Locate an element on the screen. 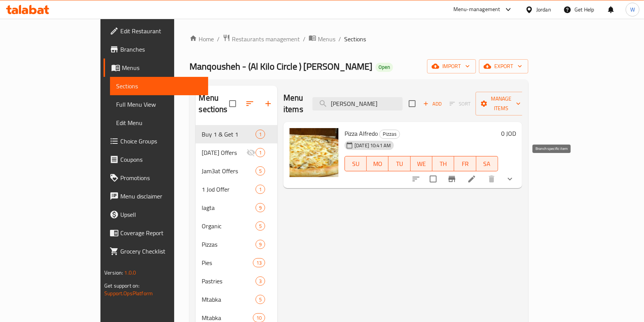  nav: breadcrumb is located at coordinates (359, 39).